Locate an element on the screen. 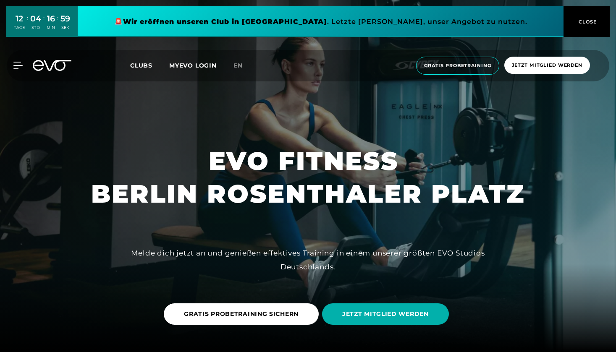 The width and height of the screenshot is (616, 352). div: 16 is located at coordinates (51, 18).